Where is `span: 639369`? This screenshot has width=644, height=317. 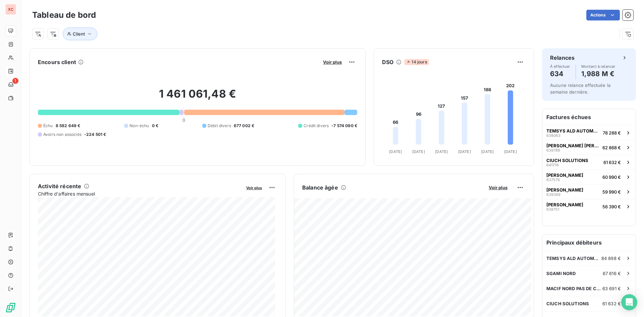 span: 639369 is located at coordinates (553, 195).